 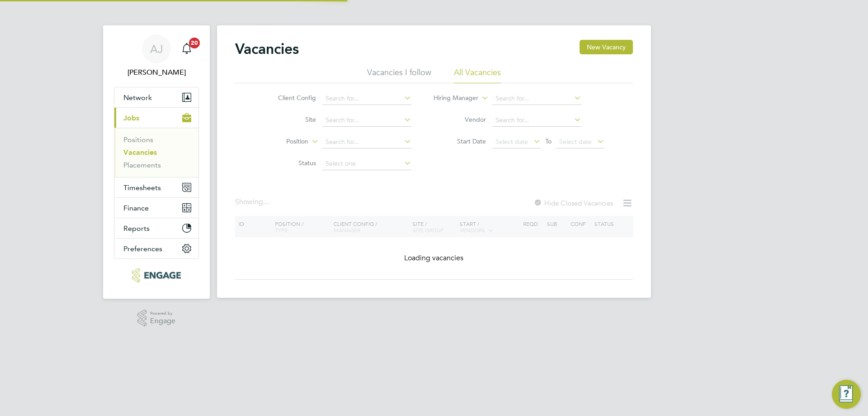 What do you see at coordinates (460, 119) in the screenshot?
I see `label: Vendor` at bounding box center [460, 119].